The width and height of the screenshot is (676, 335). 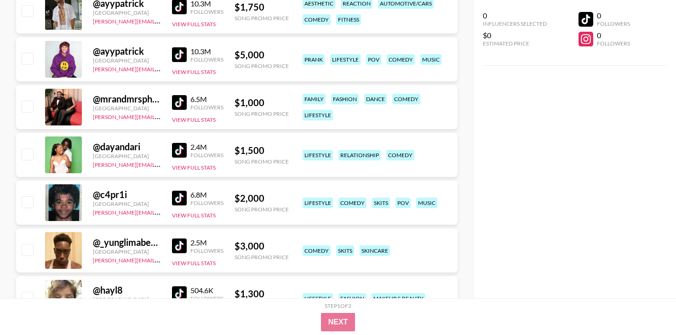 I want to click on button: Next, so click(x=338, y=323).